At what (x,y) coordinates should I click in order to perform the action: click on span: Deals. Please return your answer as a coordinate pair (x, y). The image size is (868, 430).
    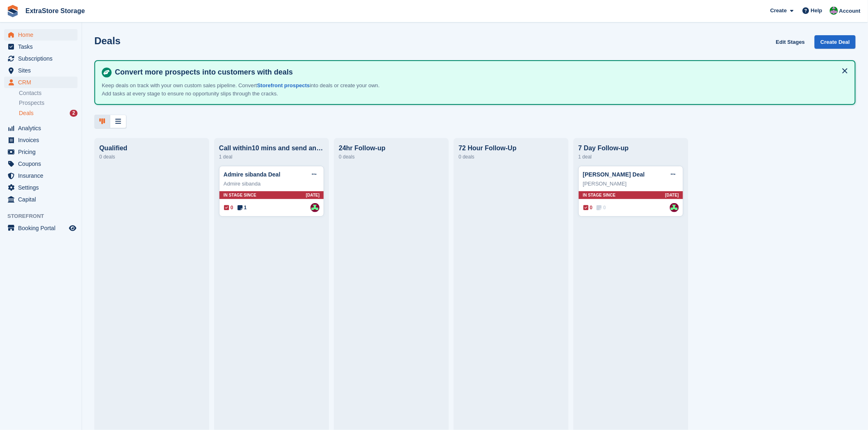
    Looking at the image, I should click on (26, 113).